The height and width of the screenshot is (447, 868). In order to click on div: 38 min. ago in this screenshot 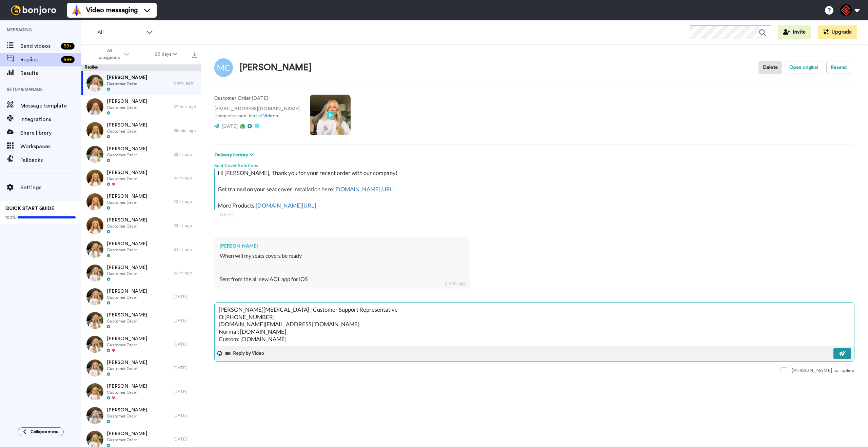, I will do `click(186, 131)`.